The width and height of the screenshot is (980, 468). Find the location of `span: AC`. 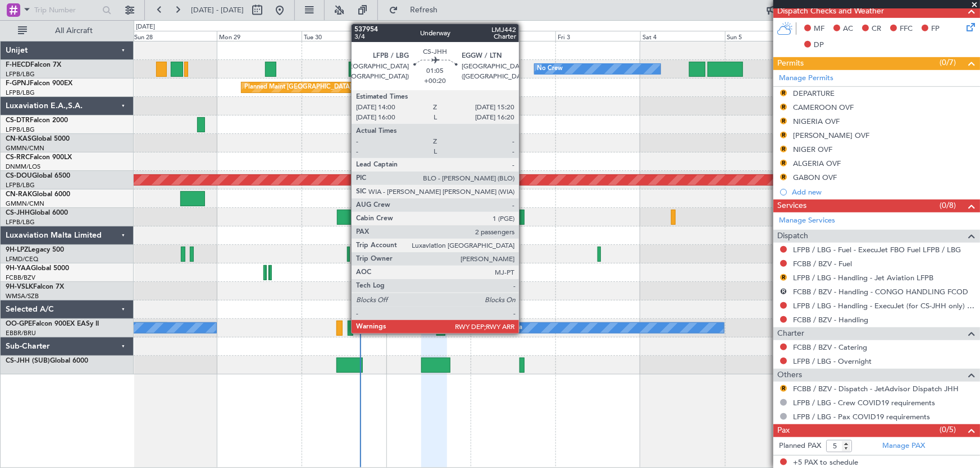

span: AC is located at coordinates (848, 29).